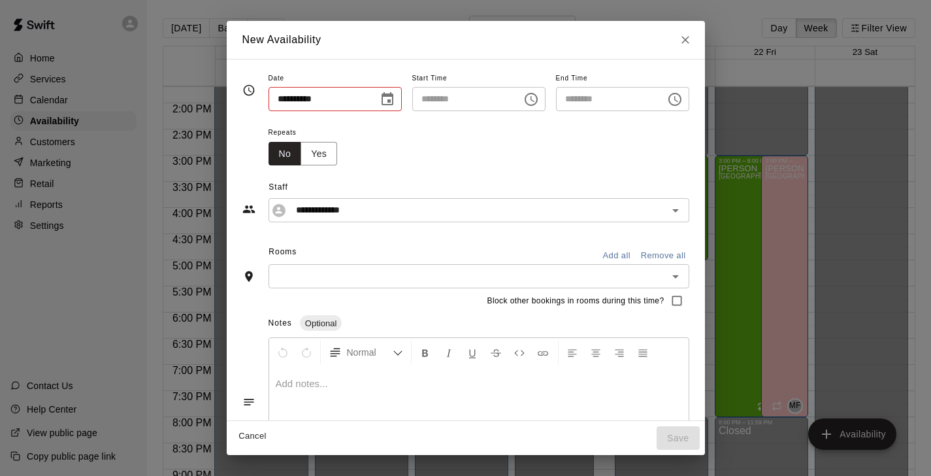  I want to click on button: Close, so click(686, 40).